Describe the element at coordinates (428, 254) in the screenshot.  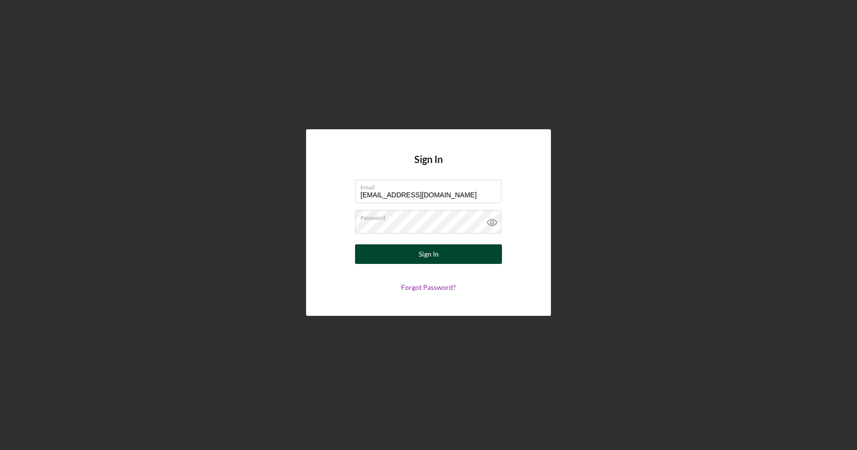
I see `button: Sign In` at that location.